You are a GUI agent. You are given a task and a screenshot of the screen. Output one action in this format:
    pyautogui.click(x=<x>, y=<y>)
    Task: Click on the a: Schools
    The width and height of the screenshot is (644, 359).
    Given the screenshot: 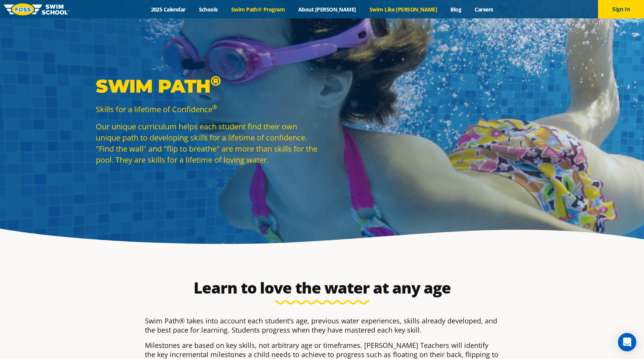 What is the action you would take?
    pyautogui.click(x=208, y=9)
    